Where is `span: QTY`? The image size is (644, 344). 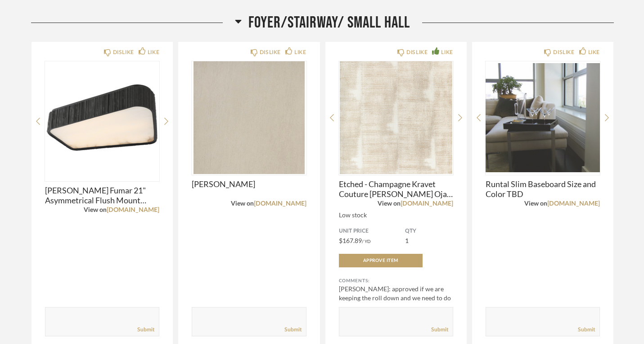
span: QTY is located at coordinates (429, 231).